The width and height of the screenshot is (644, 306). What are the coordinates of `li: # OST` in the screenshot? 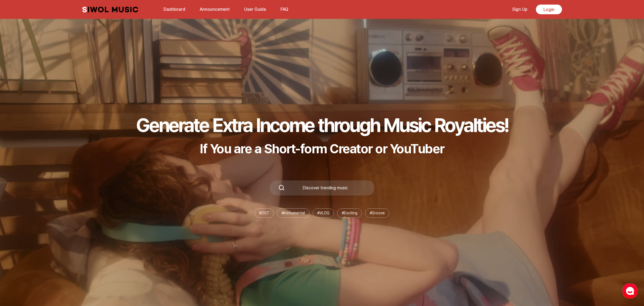 It's located at (264, 213).